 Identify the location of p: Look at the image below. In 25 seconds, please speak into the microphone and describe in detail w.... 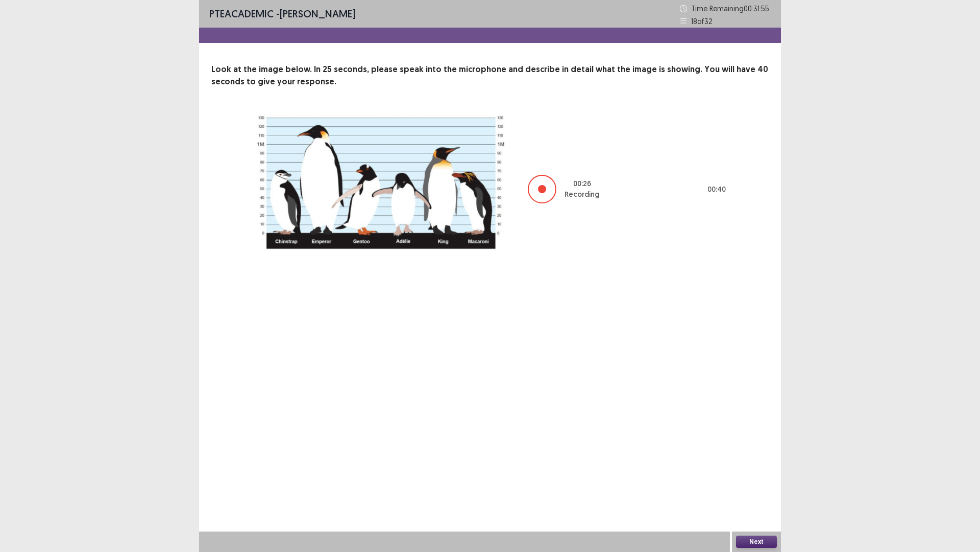
(490, 75).